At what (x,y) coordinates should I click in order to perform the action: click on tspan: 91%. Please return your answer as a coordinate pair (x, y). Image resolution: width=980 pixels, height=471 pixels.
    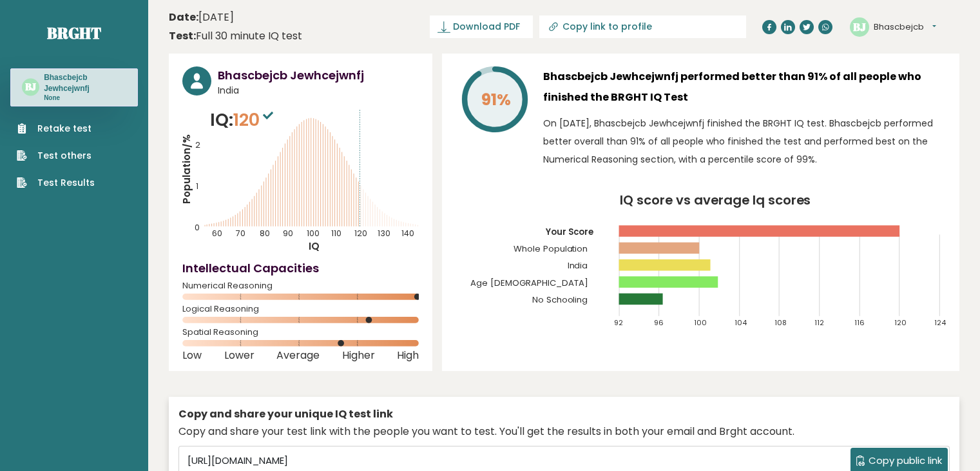
    Looking at the image, I should click on (496, 99).